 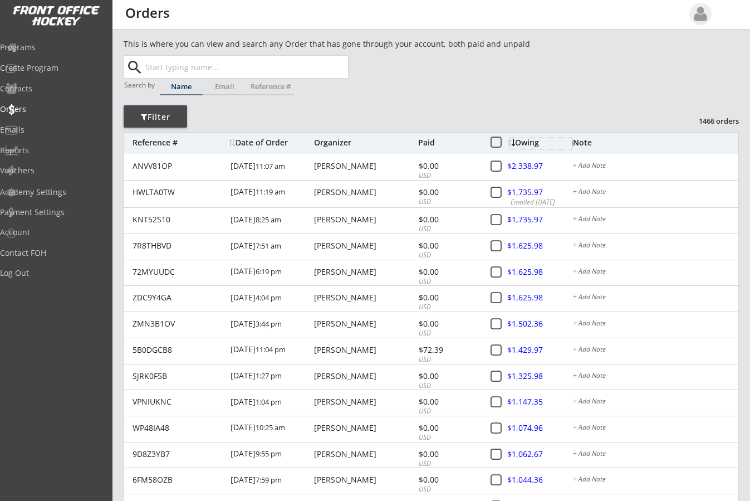 I want to click on div: Name, so click(x=181, y=86).